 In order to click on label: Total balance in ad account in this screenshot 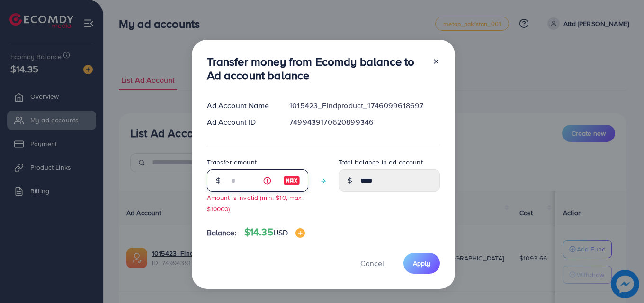, I will do `click(380, 162)`.